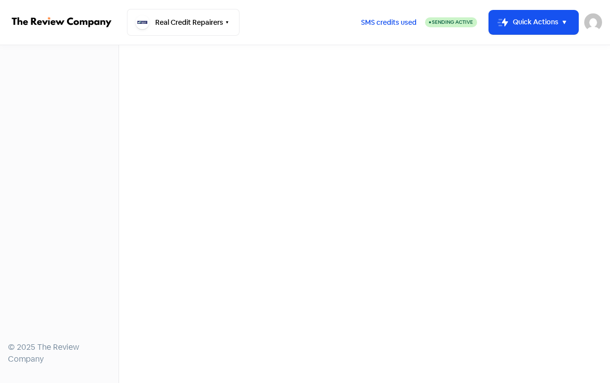 Image resolution: width=610 pixels, height=383 pixels. Describe the element at coordinates (451, 22) in the screenshot. I see `a: Sending Active` at that location.